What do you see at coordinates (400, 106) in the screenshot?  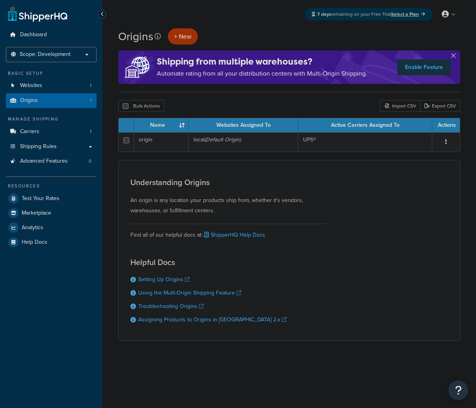 I see `div: Import CSV` at bounding box center [400, 106].